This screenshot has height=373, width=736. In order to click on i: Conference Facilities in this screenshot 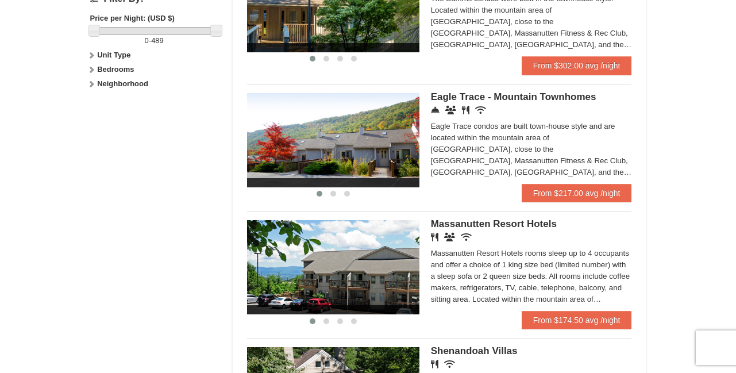, I will do `click(450, 110)`.